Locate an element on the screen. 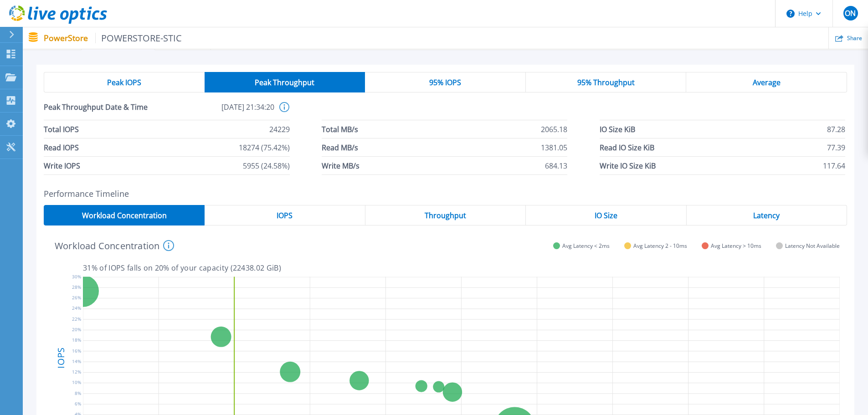 The image size is (868, 415). span: Avg Latency > 10ms is located at coordinates (736, 246).